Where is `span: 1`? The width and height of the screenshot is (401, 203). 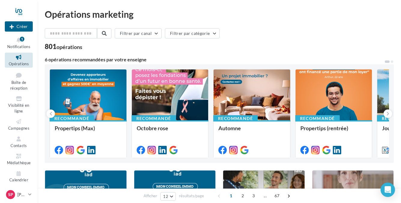 span: 1 is located at coordinates (231, 195).